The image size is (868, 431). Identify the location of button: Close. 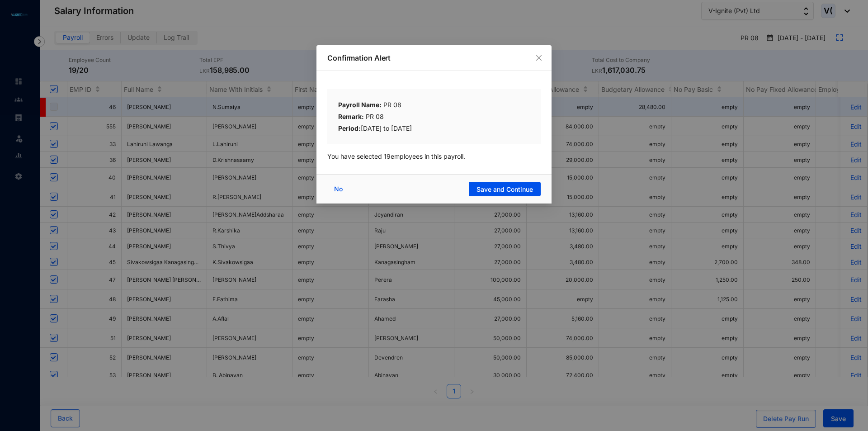
(539, 58).